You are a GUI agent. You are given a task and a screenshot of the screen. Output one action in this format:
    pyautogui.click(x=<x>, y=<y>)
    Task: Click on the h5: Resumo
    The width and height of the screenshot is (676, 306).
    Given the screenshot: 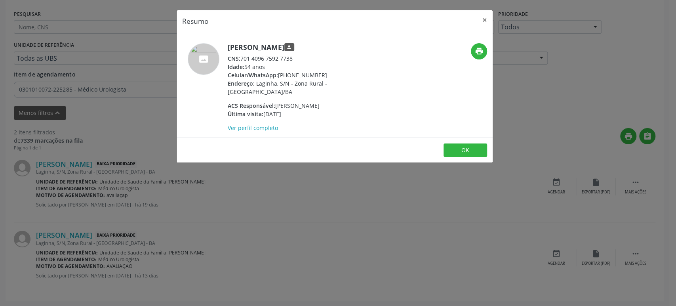 What is the action you would take?
    pyautogui.click(x=195, y=21)
    